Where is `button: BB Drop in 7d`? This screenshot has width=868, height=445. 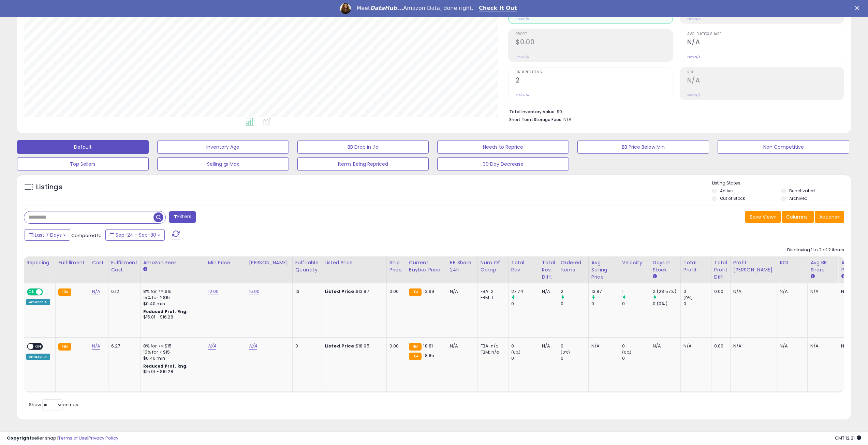 button: BB Drop in 7d is located at coordinates (363, 147).